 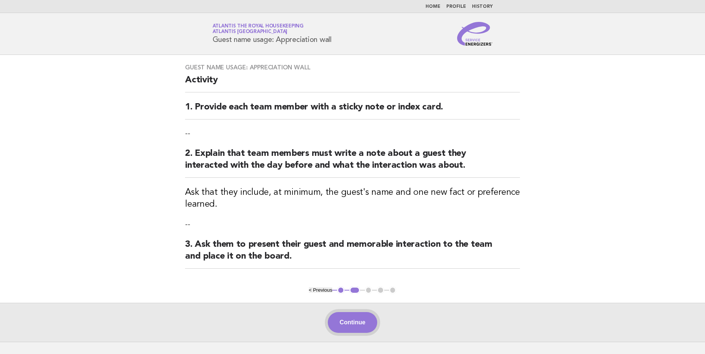 What do you see at coordinates (320, 290) in the screenshot?
I see `button: < Previous` at bounding box center [320, 290].